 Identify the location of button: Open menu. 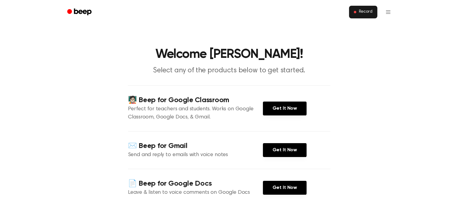
(388, 12).